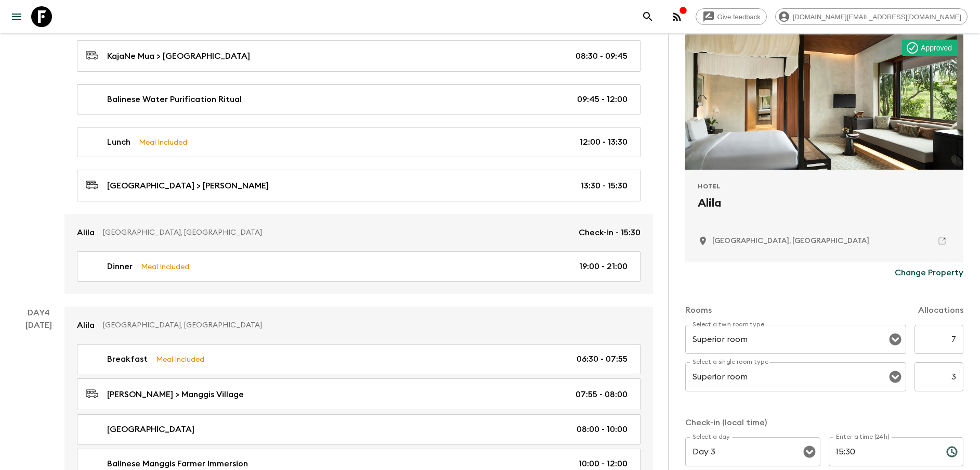 Image resolution: width=980 pixels, height=470 pixels. I want to click on p: Check-in - 15:30, so click(609, 233).